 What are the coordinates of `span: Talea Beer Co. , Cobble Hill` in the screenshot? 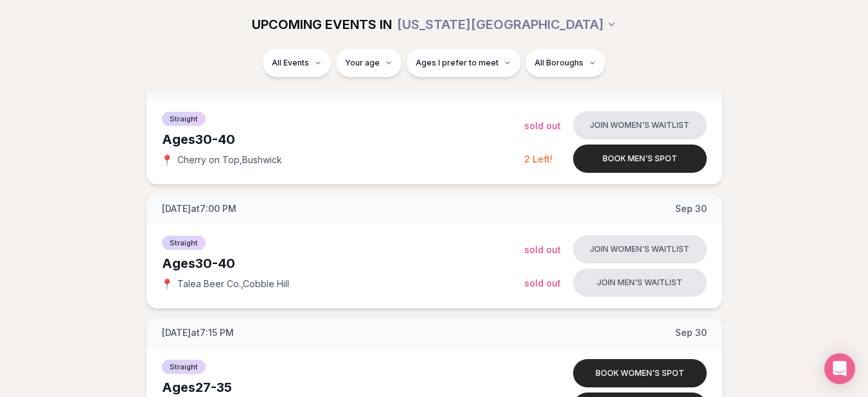 It's located at (233, 284).